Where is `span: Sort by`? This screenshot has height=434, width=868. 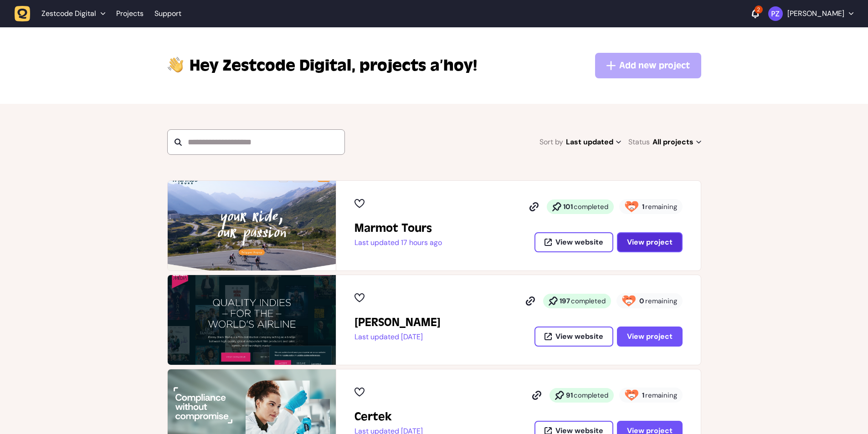 span: Sort by is located at coordinates (551, 142).